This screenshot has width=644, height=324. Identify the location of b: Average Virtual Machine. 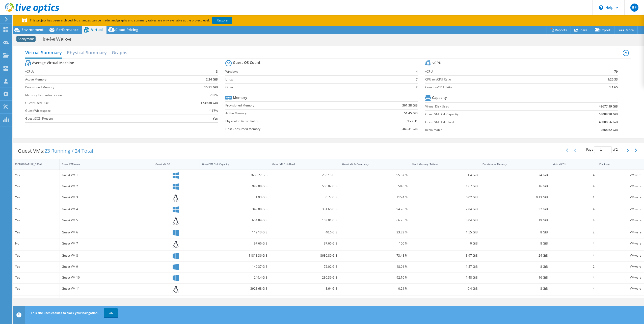
(53, 63).